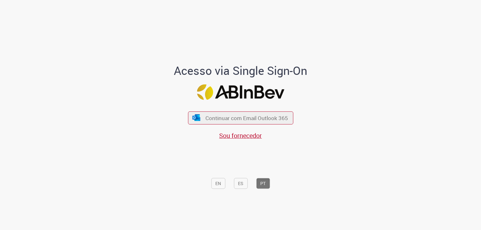  What do you see at coordinates (240, 184) in the screenshot?
I see `button: ES` at bounding box center [240, 184].